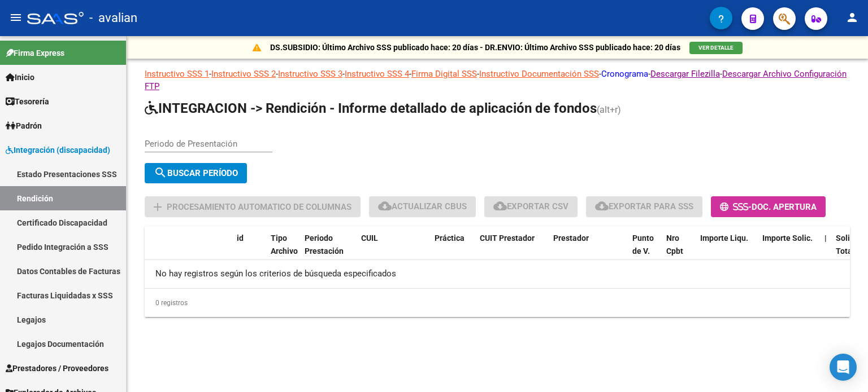 This screenshot has width=868, height=392. What do you see at coordinates (27, 102) in the screenshot?
I see `span: Tesorería` at bounding box center [27, 102].